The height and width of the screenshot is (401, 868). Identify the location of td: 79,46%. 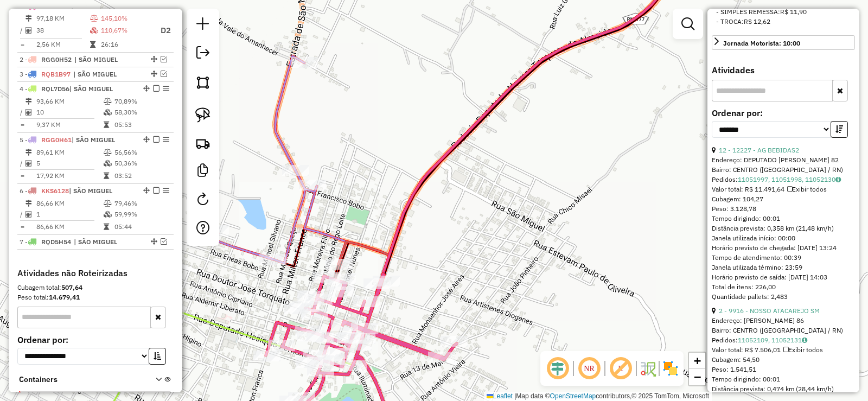
(141, 204).